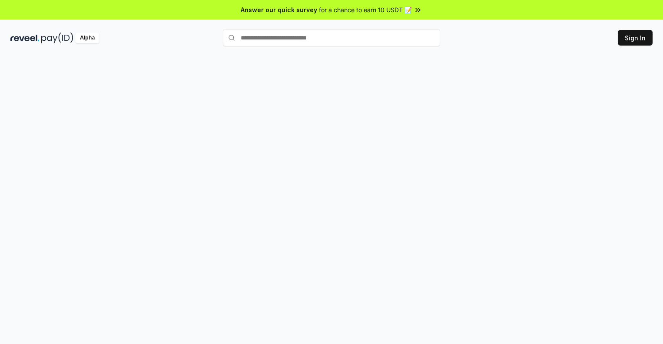  Describe the element at coordinates (87, 38) in the screenshot. I see `div: Alpha` at that location.